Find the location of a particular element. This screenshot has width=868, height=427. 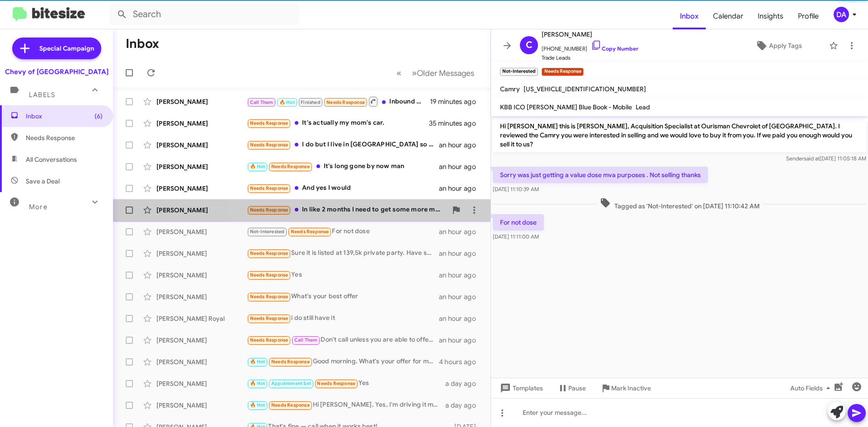

button: DA is located at coordinates (842, 14).